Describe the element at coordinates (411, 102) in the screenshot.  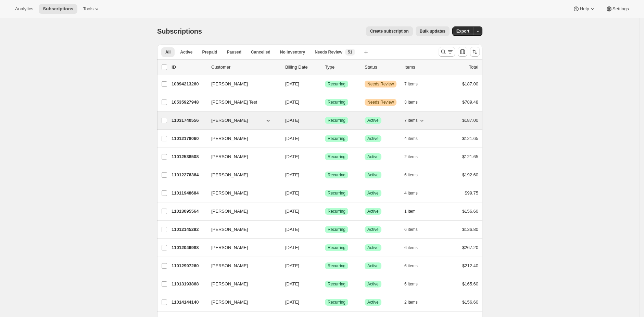
I see `span: 3 items` at that location.